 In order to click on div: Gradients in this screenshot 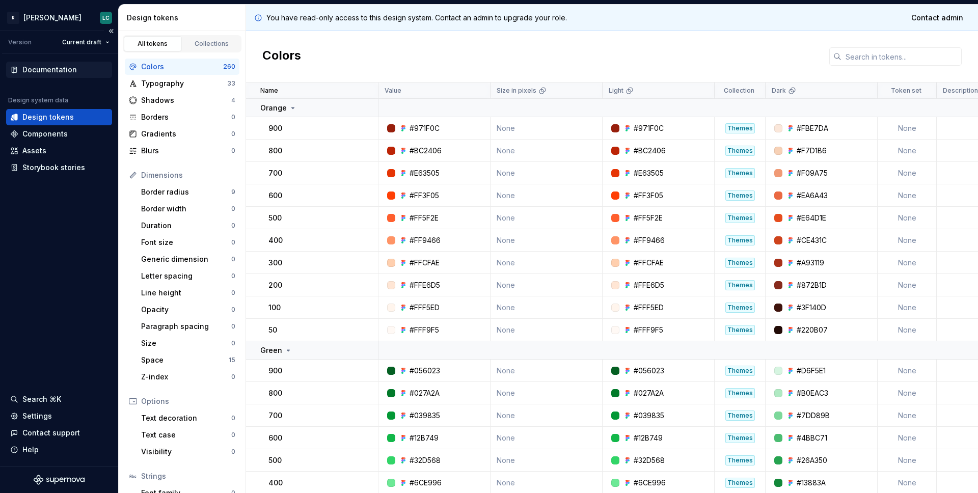, I will do `click(186, 134)`.